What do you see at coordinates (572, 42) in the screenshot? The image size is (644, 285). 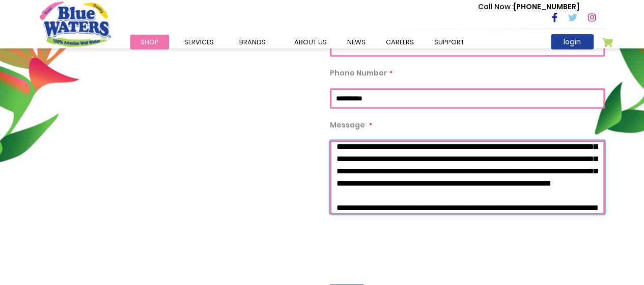 I see `a: login` at bounding box center [572, 42].